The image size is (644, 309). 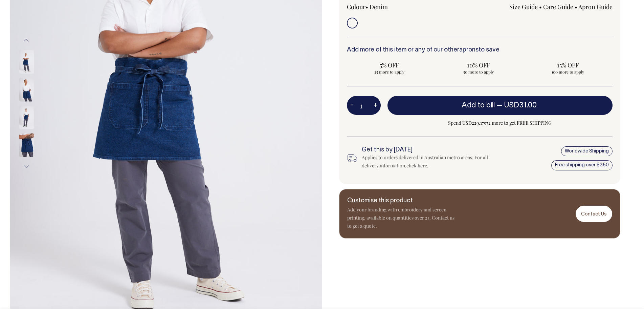 I want to click on a: aprons, so click(x=469, y=50).